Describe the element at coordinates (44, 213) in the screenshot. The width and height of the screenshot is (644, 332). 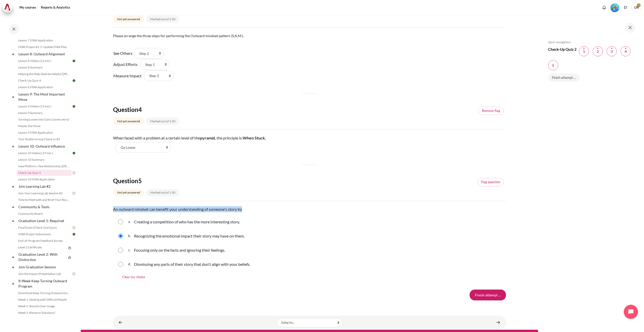
I see `a: Community Board` at that location.